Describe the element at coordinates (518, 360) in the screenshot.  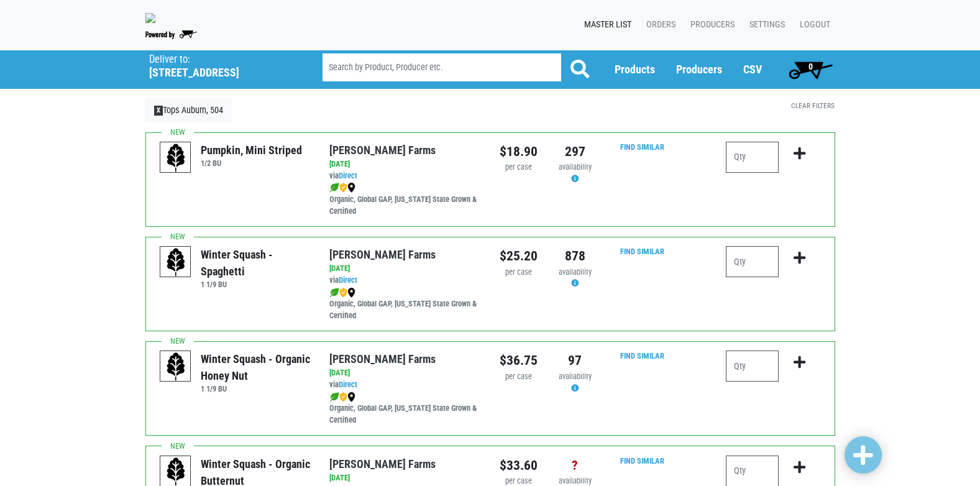
I see `div: $36.75` at that location.